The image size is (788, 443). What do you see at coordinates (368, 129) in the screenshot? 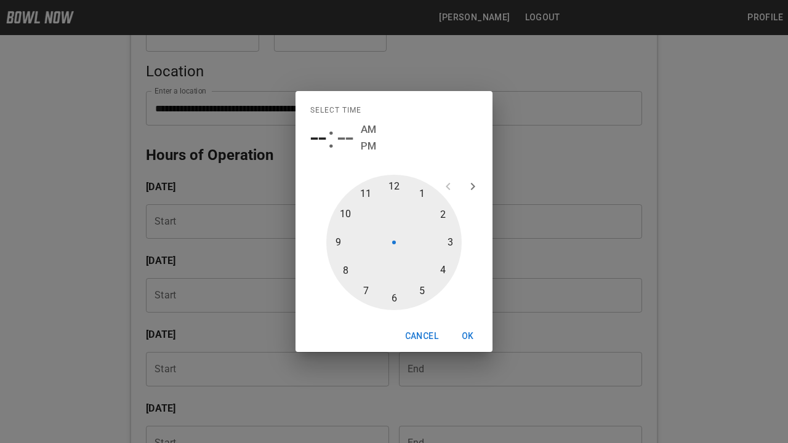
I see `span: AM` at bounding box center [368, 129].